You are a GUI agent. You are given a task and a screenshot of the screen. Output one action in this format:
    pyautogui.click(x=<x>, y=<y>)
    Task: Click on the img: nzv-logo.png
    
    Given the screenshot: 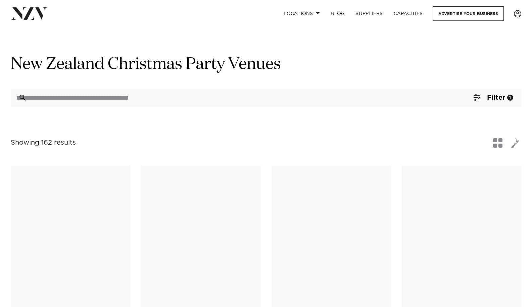 What is the action you would take?
    pyautogui.click(x=29, y=13)
    